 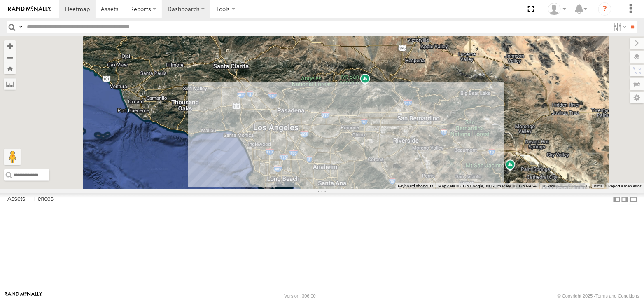 I want to click on label: Fences, so click(x=44, y=199).